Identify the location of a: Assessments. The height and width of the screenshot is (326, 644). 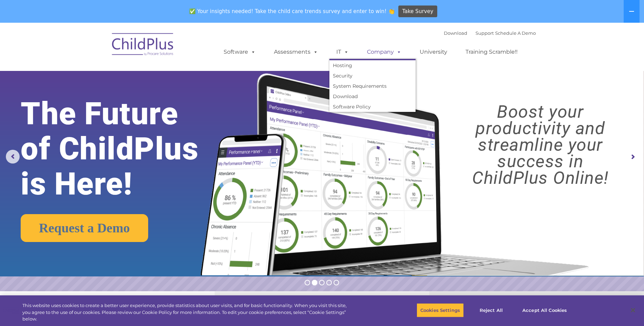
(296, 52).